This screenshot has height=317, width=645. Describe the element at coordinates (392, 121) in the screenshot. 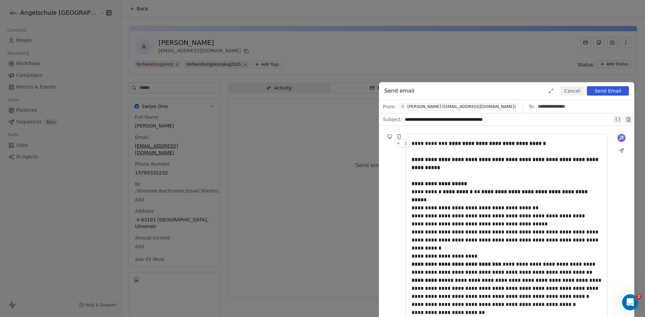

I see `span: Subject:` at that location.